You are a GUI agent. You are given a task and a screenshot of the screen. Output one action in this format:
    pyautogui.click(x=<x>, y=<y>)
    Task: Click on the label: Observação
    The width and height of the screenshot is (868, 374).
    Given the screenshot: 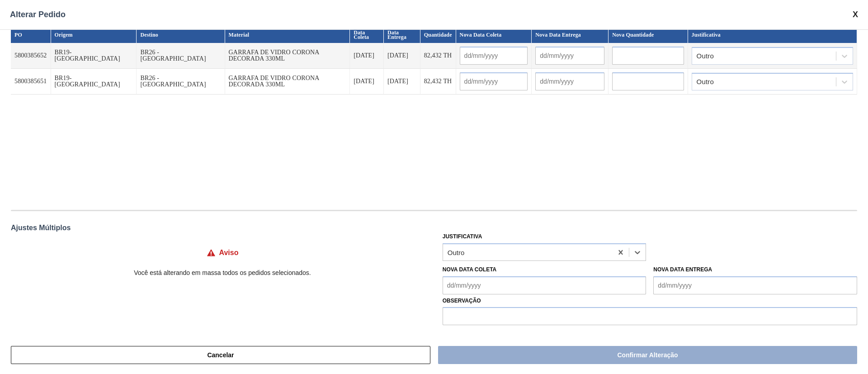 What is the action you would take?
    pyautogui.click(x=650, y=300)
    